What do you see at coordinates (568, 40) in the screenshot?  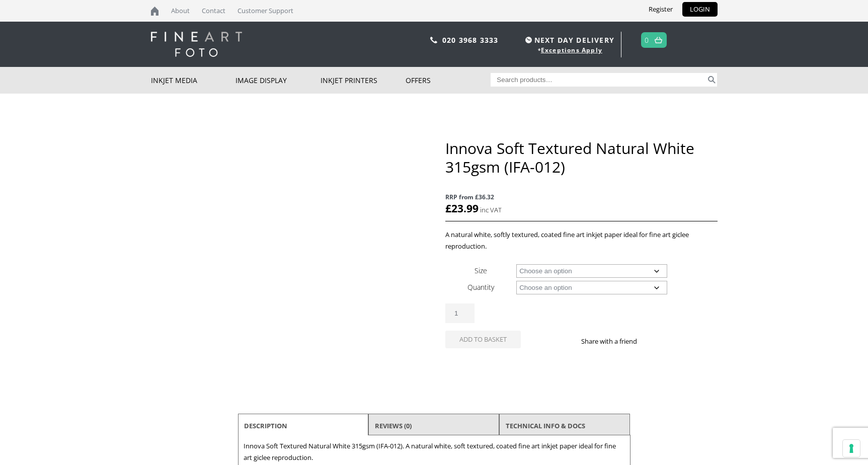 I see `span: NEXT DAY DELIVERY` at bounding box center [568, 40].